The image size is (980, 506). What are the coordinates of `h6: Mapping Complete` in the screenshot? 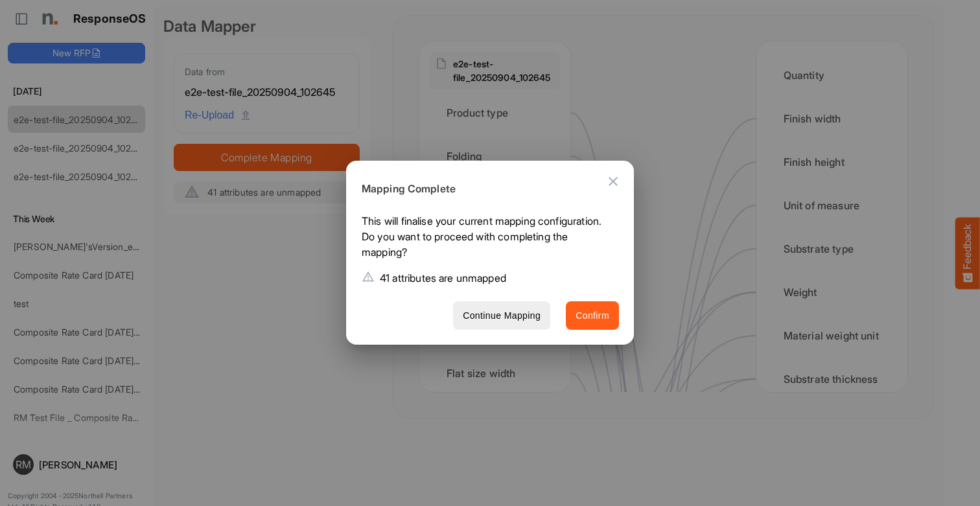 It's located at (484, 189).